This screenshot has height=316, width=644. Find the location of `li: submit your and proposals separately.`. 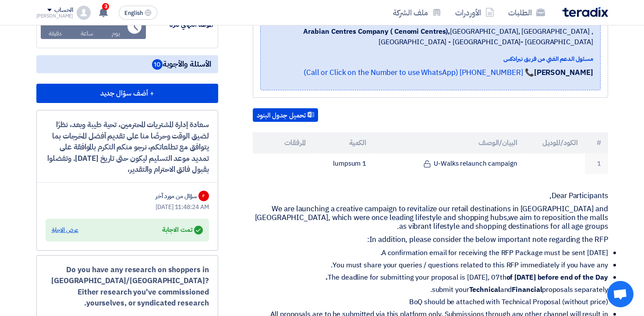

li: submit your and proposals separately. is located at coordinates (434, 289).